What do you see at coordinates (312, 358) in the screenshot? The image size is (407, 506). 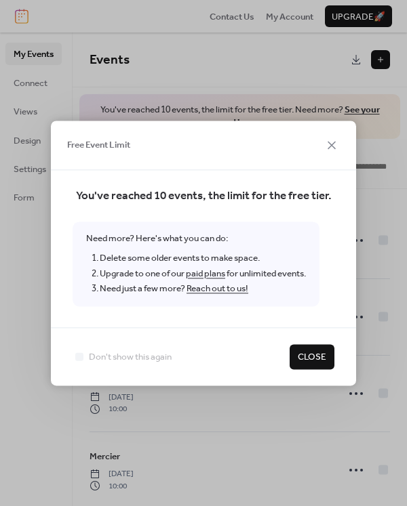 I see `span: Close` at bounding box center [312, 358].